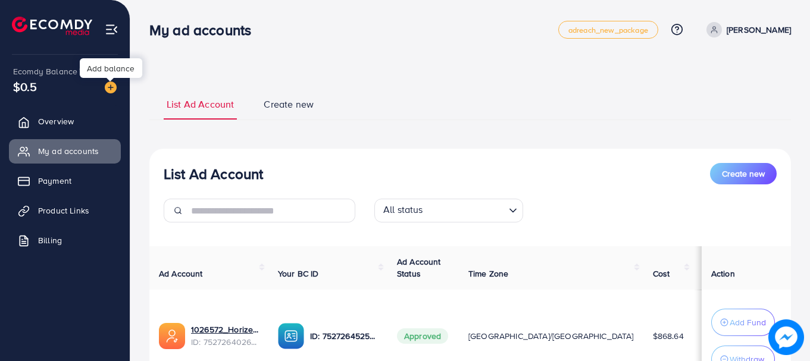  Describe the element at coordinates (65, 121) in the screenshot. I see `a: Overview` at that location.